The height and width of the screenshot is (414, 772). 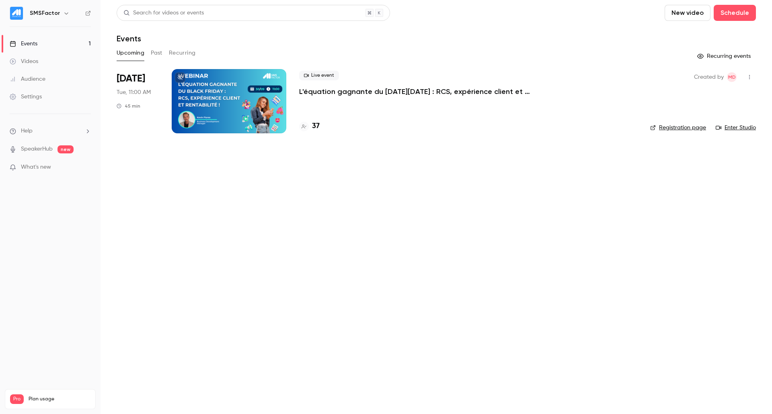 What do you see at coordinates (731, 77) in the screenshot?
I see `span: MD` at bounding box center [731, 77].